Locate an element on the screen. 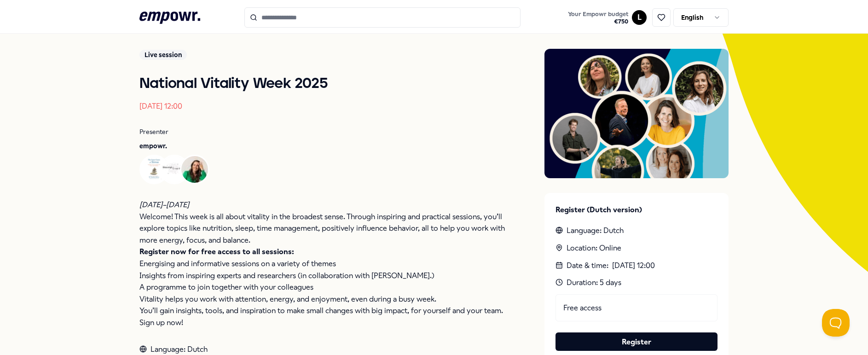 This screenshot has width=868, height=355. button: Register is located at coordinates (637, 342).